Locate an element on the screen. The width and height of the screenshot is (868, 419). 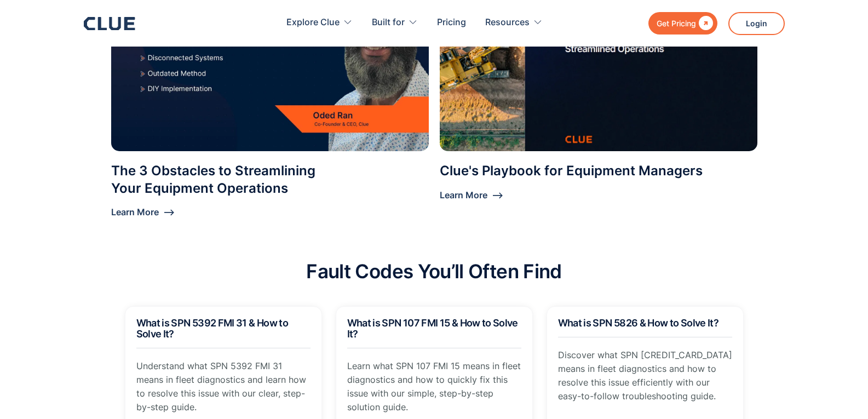
h2: Fault Codes You’ll Often Find is located at coordinates (434, 271).